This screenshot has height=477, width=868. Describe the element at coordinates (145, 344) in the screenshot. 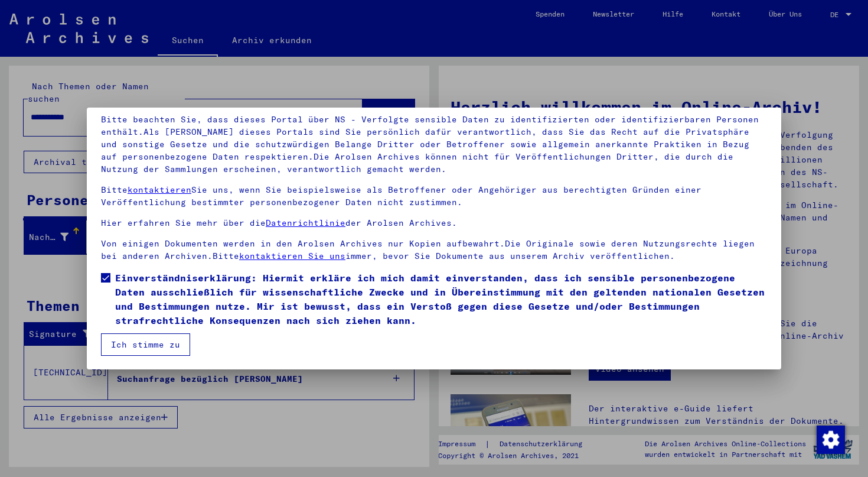

I see `button: Ich stimme zu` at that location.